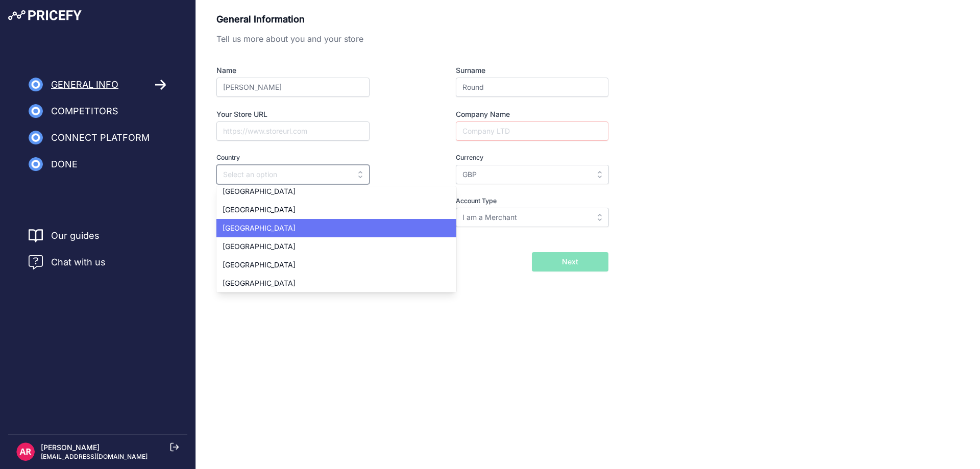 The height and width of the screenshot is (469, 980). What do you see at coordinates (100, 138) in the screenshot?
I see `span: Connect Platform` at bounding box center [100, 138].